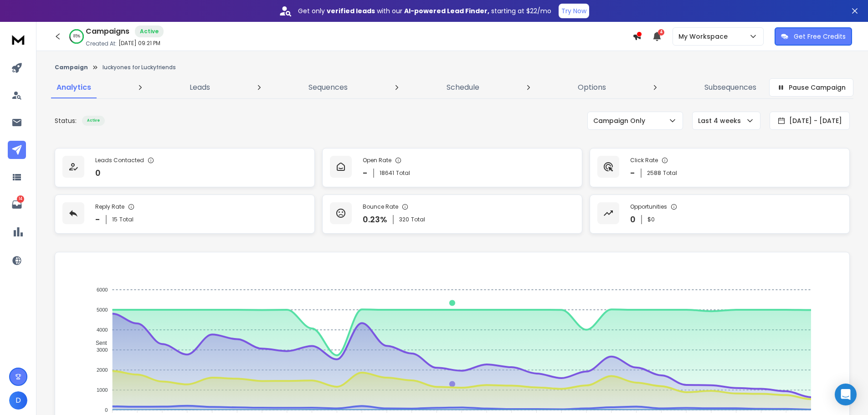 The image size is (868, 415). I want to click on img: logo, so click(18, 39).